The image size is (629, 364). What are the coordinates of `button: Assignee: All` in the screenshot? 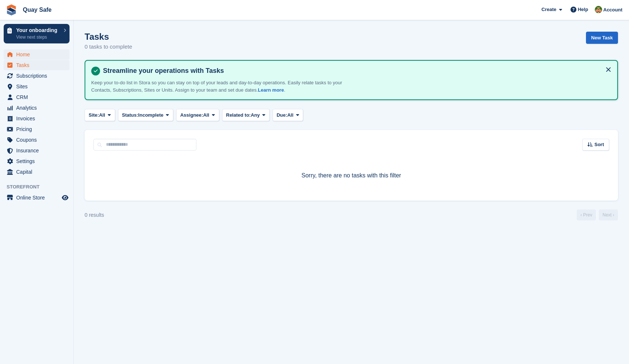 It's located at (198, 115).